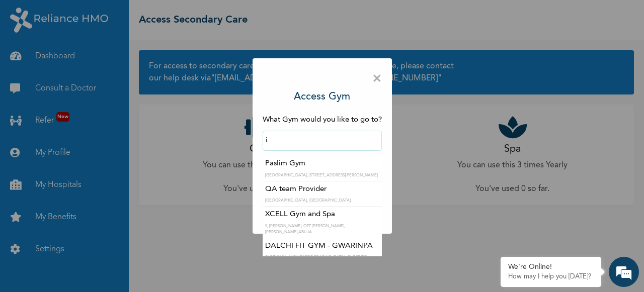 The width and height of the screenshot is (644, 292). Describe the element at coordinates (52, 262) in the screenshot. I see `span: Conversation` at that location.